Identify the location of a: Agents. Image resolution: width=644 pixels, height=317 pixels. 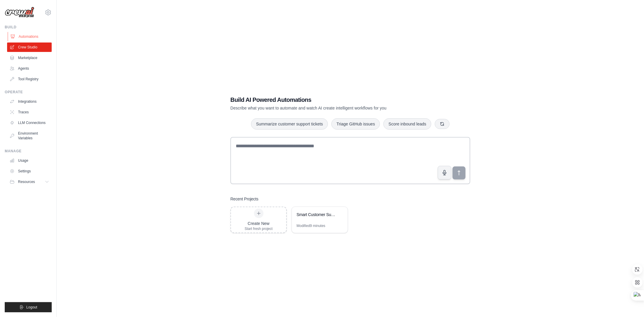
(29, 68).